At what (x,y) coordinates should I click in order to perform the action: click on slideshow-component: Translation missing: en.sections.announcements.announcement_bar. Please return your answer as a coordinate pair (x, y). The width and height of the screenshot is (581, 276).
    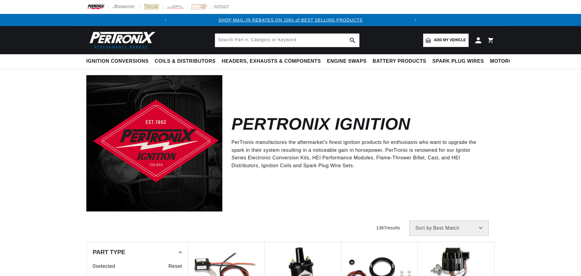
    Looking at the image, I should click on (290, 20).